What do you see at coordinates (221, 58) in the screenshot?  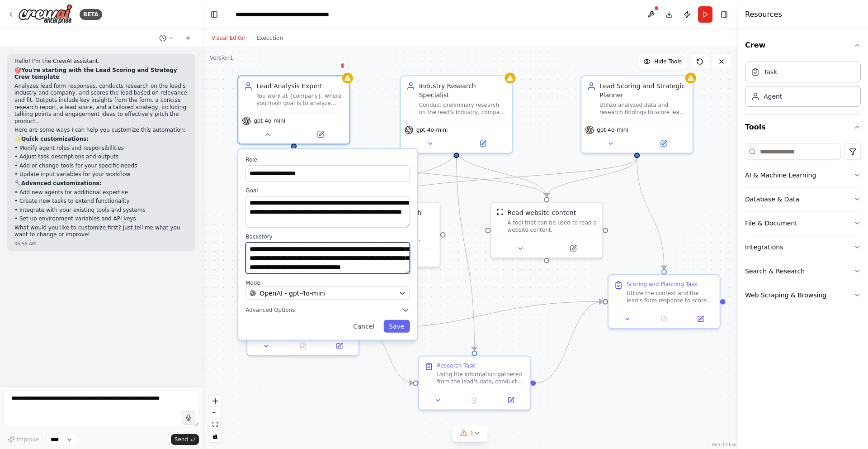 I see `div: Version 1` at bounding box center [221, 58].